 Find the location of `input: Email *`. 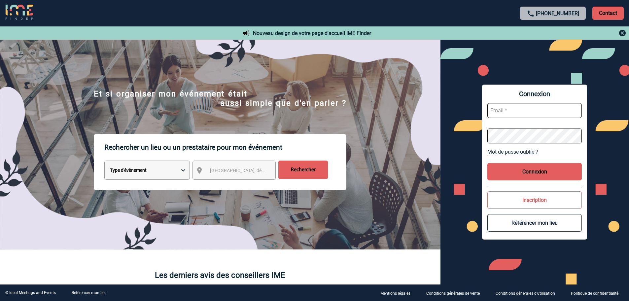

input: Email * is located at coordinates (535, 110).